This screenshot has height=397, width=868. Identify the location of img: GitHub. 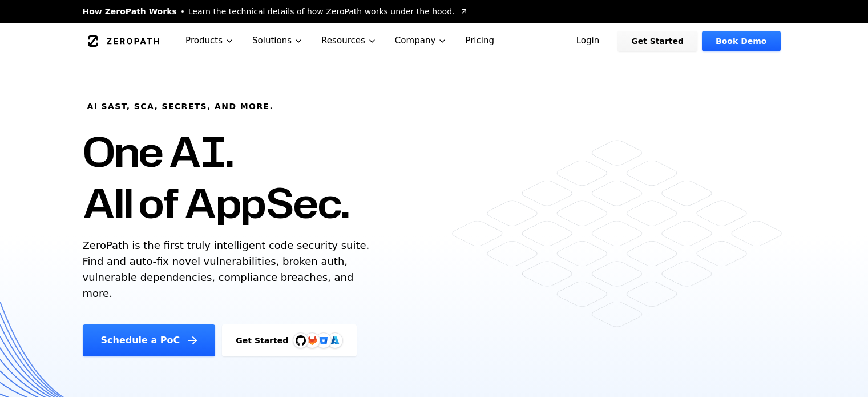
(301, 340).